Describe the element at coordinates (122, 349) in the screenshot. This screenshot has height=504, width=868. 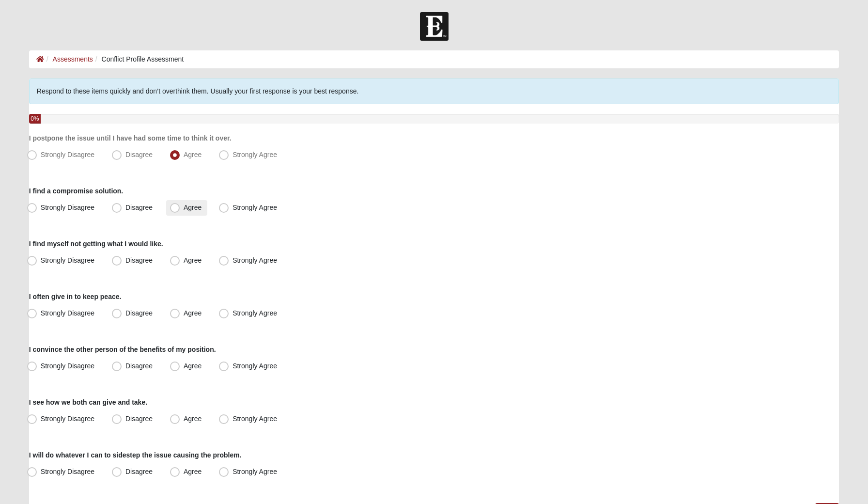
I see `label: I convince the other person of the benefits of my position.` at that location.